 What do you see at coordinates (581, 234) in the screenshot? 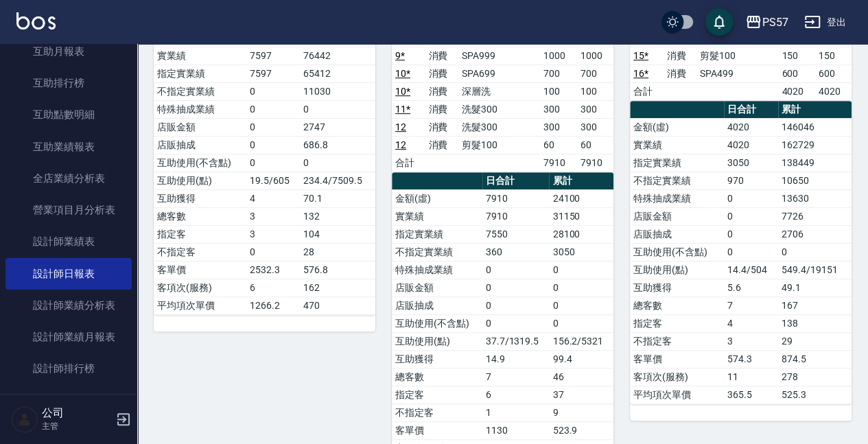
I see `td: 28100` at bounding box center [581, 234].